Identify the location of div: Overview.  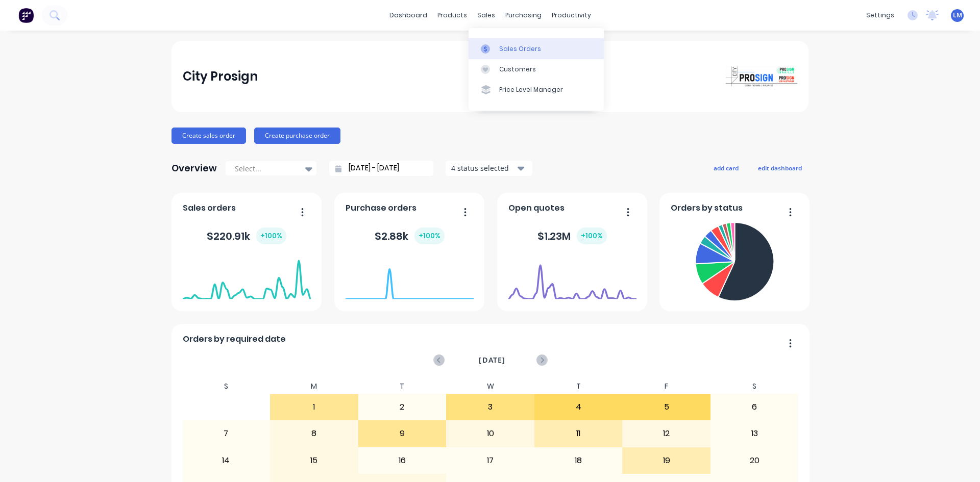
(194, 168).